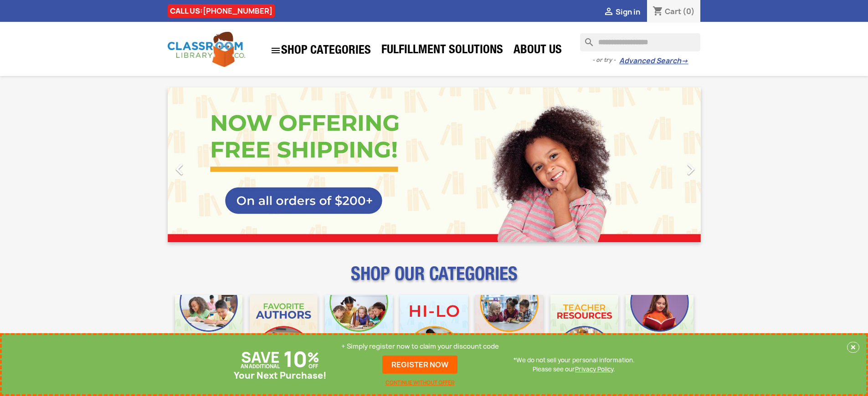 Image resolution: width=868 pixels, height=396 pixels. I want to click on a: SHOP CATEGORIES, so click(320, 50).